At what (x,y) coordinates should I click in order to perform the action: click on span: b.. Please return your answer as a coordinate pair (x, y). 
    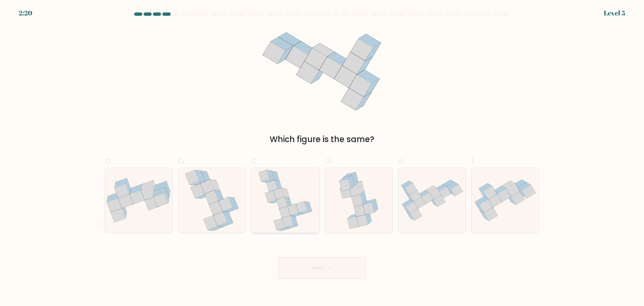
    Looking at the image, I should click on (182, 160).